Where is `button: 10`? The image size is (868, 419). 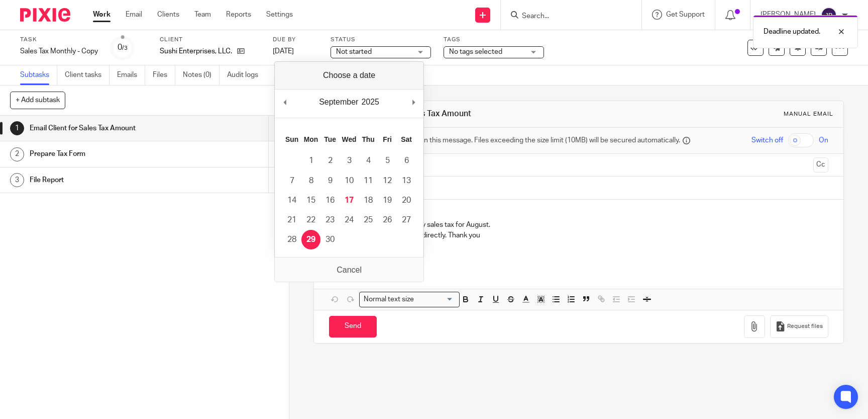 button: 10 is located at coordinates (349, 181).